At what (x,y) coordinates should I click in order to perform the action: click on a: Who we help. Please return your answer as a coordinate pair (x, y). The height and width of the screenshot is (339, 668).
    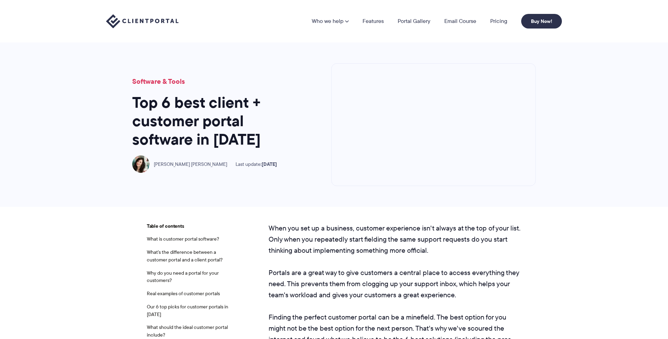
    Looking at the image, I should click on (330, 21).